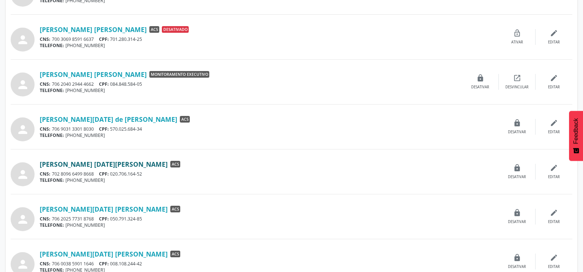  Describe the element at coordinates (517, 33) in the screenshot. I see `i: lock_open` at that location.